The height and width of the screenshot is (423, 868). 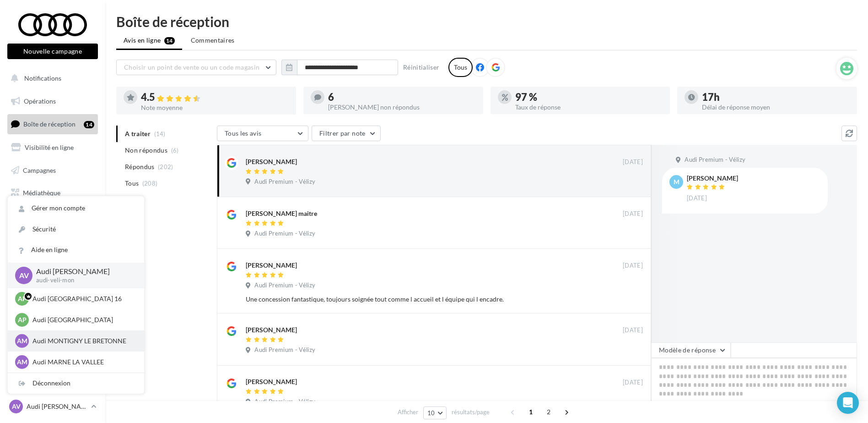 I want to click on div: Délai de réponse moyen, so click(x=776, y=107).